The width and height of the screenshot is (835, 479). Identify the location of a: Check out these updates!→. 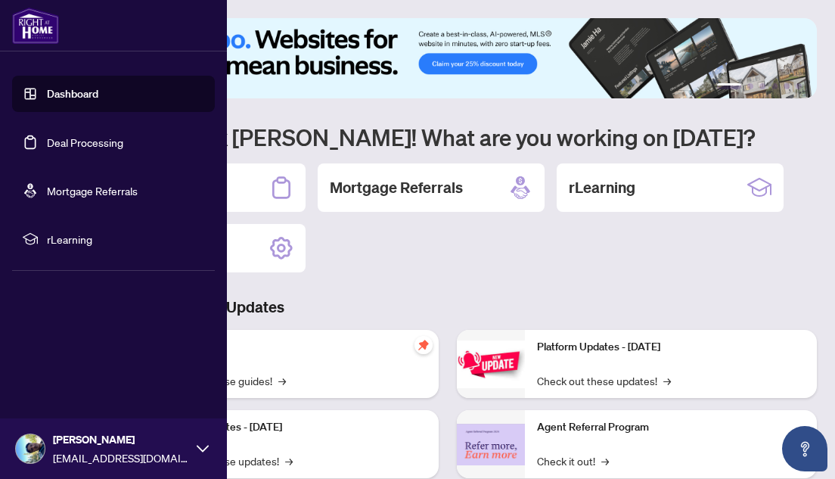
(603, 380).